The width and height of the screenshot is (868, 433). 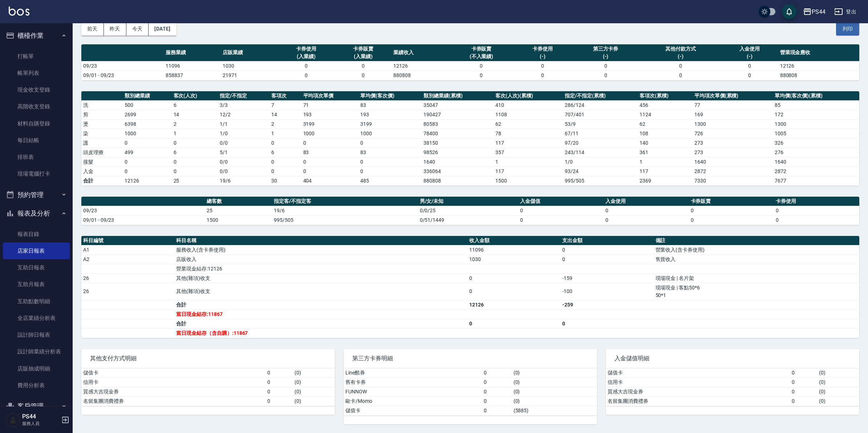 I want to click on td: 現場現金 | 名片架, so click(x=756, y=278).